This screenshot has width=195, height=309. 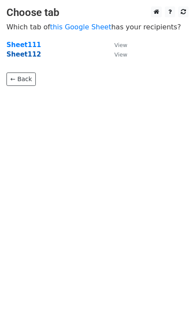 I want to click on a: Sheet111, so click(x=24, y=45).